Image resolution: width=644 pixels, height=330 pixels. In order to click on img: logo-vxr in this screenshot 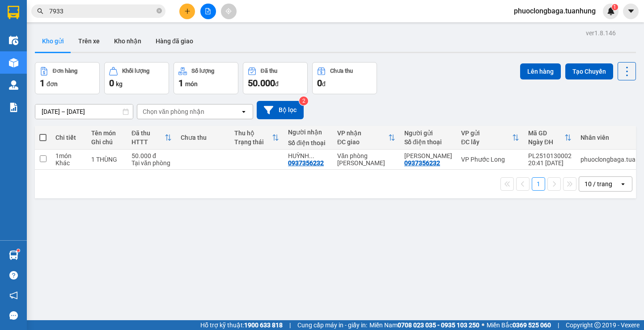, I will do `click(14, 13)`.